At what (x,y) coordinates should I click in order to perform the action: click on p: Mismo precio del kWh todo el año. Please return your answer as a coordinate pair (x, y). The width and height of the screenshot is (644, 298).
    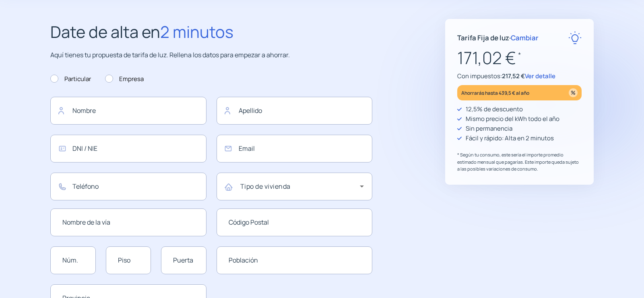
    Looking at the image, I should click on (512, 119).